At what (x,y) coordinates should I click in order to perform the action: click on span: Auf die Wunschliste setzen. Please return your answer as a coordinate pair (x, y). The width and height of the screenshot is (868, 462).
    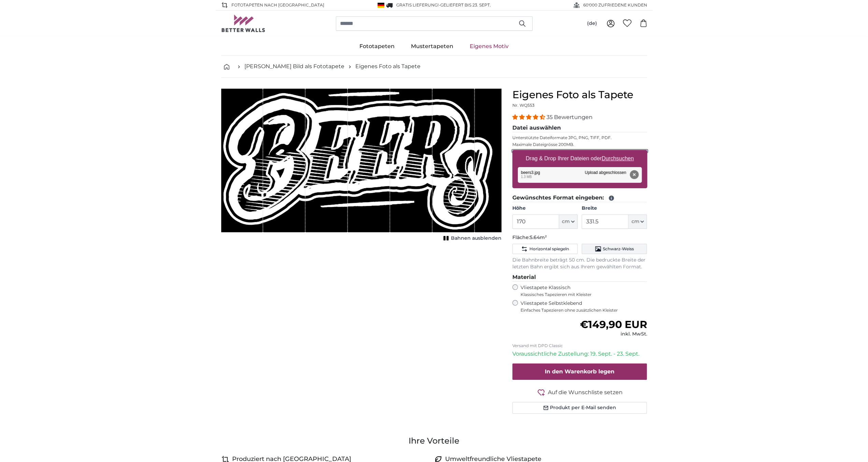
    Looking at the image, I should click on (585, 393).